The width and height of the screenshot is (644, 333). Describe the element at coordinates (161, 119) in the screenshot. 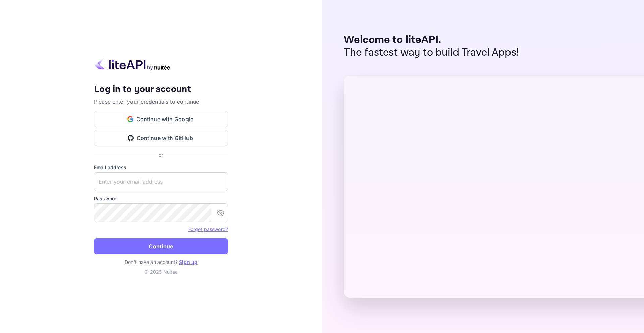

I see `button: Continue with Google` at that location.